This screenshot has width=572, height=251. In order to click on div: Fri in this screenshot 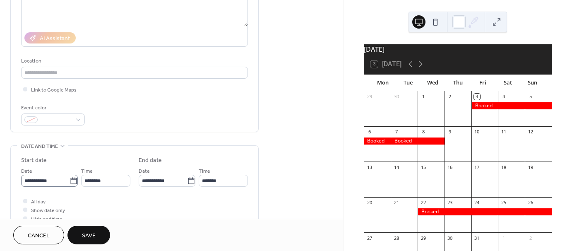, I will do `click(483, 83)`.